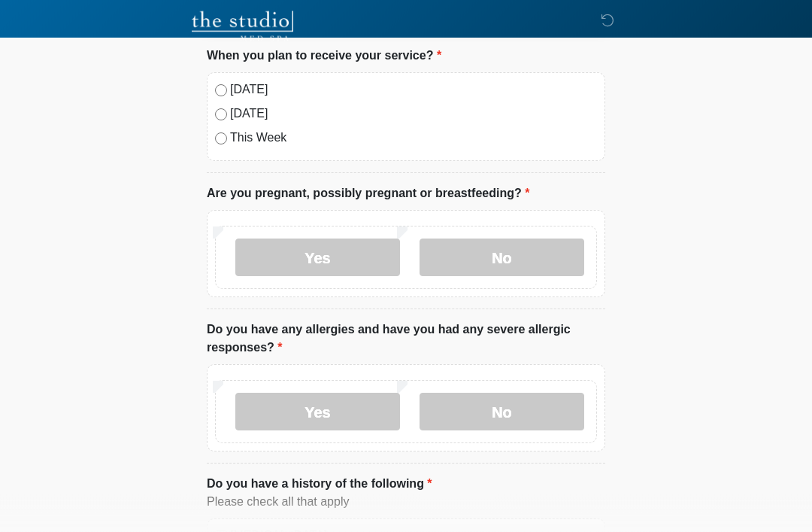  Describe the element at coordinates (221, 139) in the screenshot. I see `input: This Week` at that location.